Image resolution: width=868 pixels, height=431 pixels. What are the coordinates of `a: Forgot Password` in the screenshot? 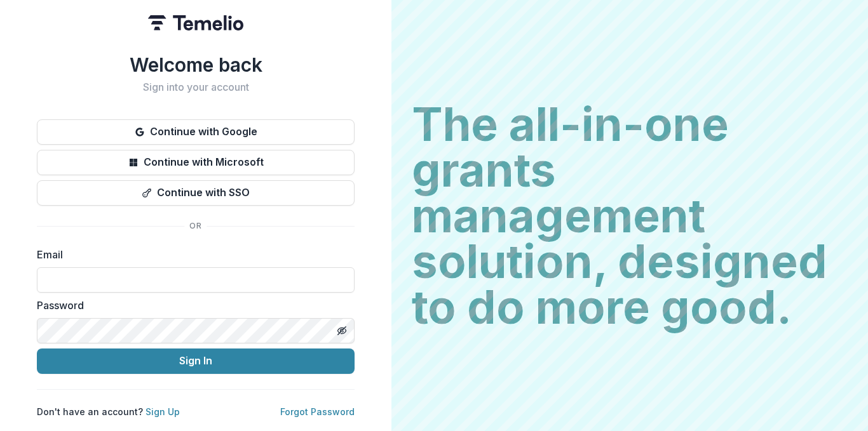 It's located at (317, 412).